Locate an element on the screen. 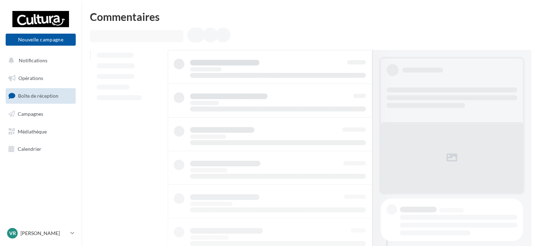 This screenshot has height=246, width=540. span: Opérations is located at coordinates (31, 78).